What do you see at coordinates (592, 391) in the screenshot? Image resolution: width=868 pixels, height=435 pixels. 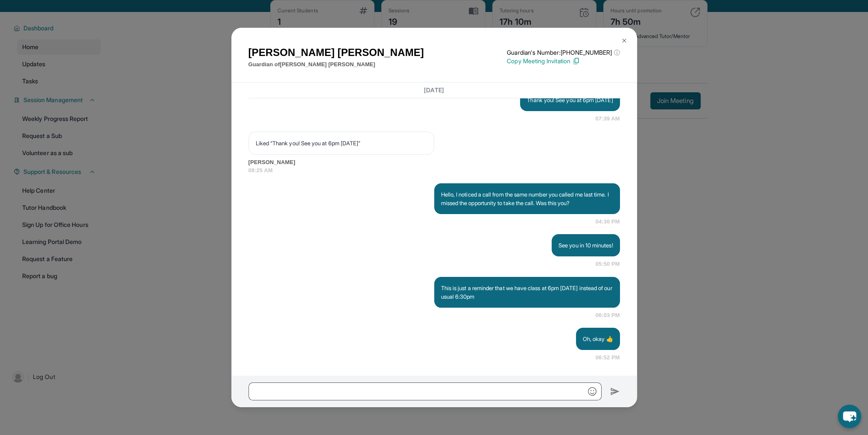 I see `img: Emoji` at bounding box center [592, 391].